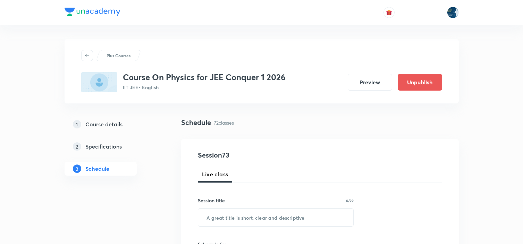 The height and width of the screenshot is (244, 523). What do you see at coordinates (224, 123) in the screenshot?
I see `p: 72 classes` at bounding box center [224, 123].